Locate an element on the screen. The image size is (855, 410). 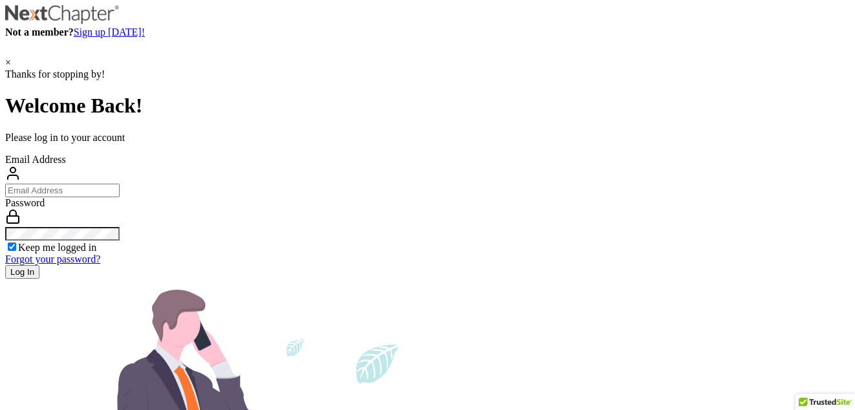
h1: Welcome Back! is located at coordinates (428, 105).